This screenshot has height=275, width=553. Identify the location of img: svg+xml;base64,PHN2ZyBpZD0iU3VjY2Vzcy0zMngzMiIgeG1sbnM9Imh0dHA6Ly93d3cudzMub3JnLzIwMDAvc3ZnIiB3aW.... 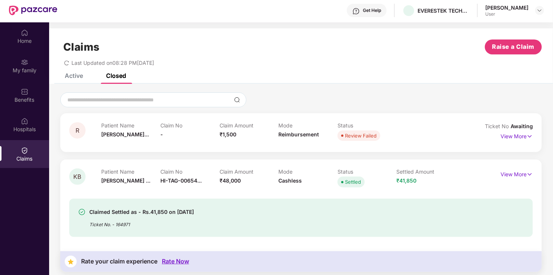
(82, 212).